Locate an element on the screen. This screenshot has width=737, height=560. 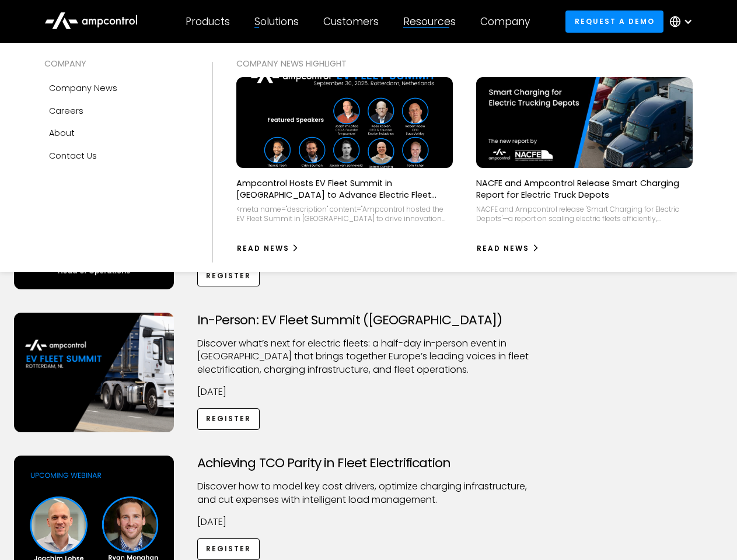
div: About is located at coordinates (62, 133).